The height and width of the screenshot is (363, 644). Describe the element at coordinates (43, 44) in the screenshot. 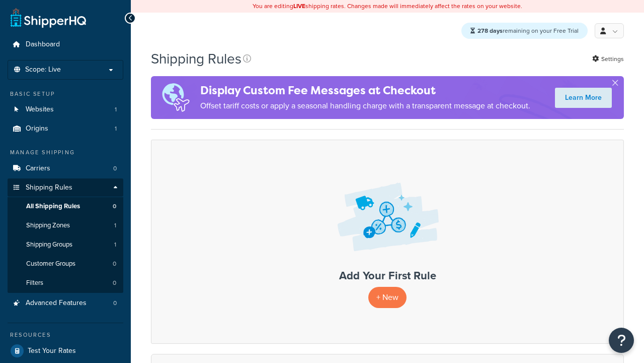

I see `span: Dashboard` at that location.